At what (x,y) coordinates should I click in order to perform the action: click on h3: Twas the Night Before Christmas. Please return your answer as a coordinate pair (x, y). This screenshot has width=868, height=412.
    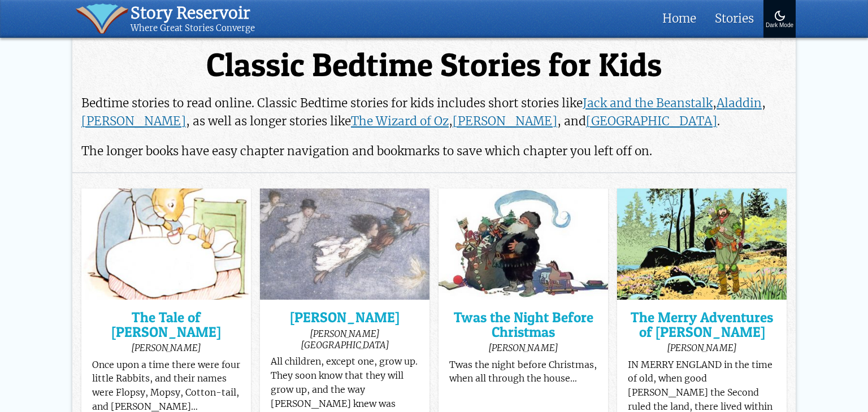
    Looking at the image, I should click on (524, 325).